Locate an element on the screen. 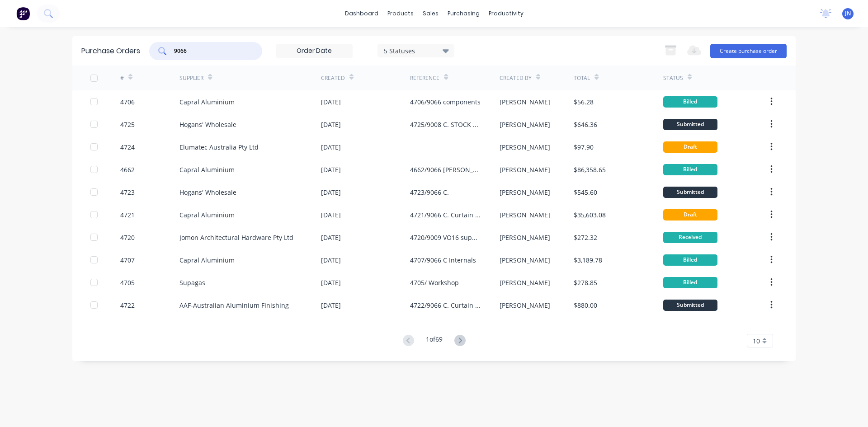  div: Supplier is located at coordinates (191, 78).